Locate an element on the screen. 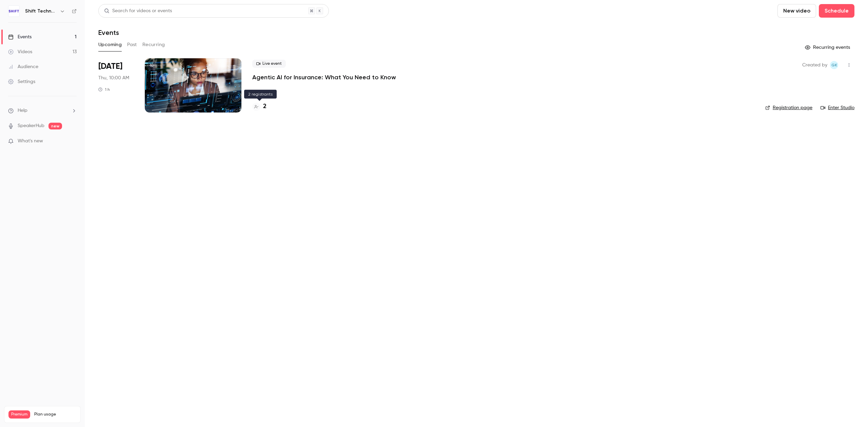 This screenshot has height=427, width=868. p: Agentic AI for Insurance: What You Need to Know is located at coordinates (324, 77).